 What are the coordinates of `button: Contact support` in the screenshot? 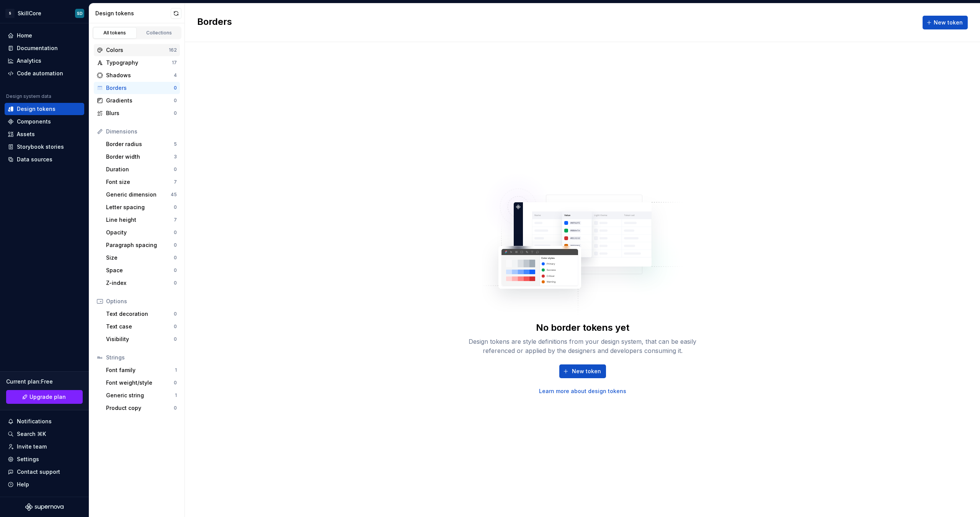 It's located at (45, 472).